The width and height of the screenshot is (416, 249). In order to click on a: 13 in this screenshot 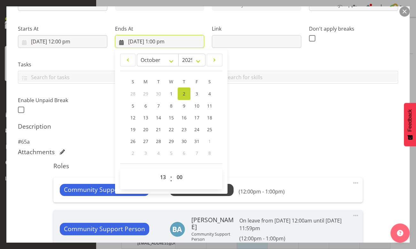, I will do `click(146, 118)`.